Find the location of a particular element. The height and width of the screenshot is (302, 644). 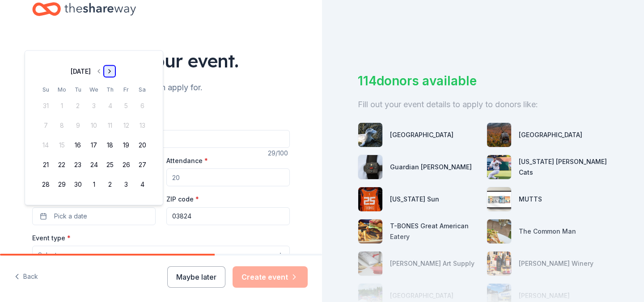

button: 22 is located at coordinates (62, 165).